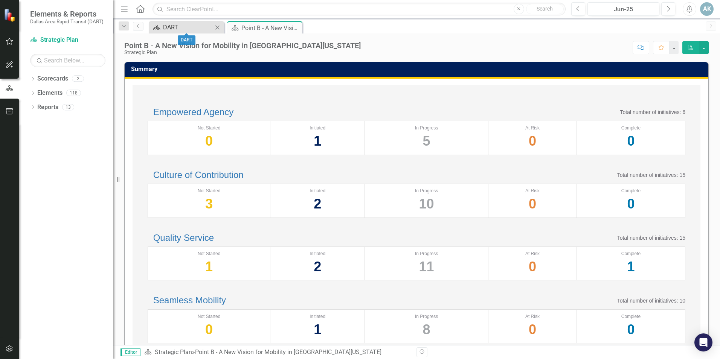 The height and width of the screenshot is (359, 720). I want to click on a: Elements, so click(50, 93).